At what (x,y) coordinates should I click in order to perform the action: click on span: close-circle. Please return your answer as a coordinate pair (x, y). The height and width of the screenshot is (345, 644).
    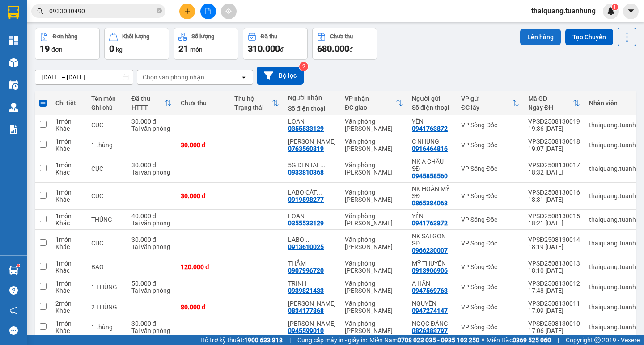
    Looking at the image, I should click on (159, 11).